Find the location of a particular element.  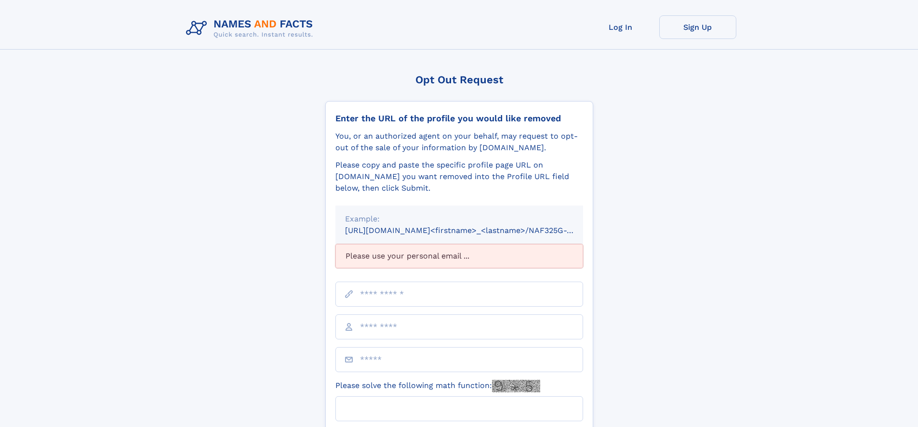

img: Logo Names and Facts is located at coordinates (251, 28).